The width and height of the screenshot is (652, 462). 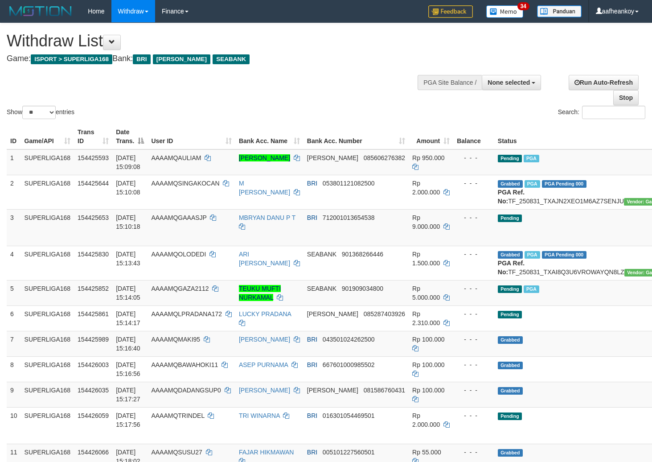 I want to click on span: Copy 081586760431 to clipboard, so click(x=384, y=390).